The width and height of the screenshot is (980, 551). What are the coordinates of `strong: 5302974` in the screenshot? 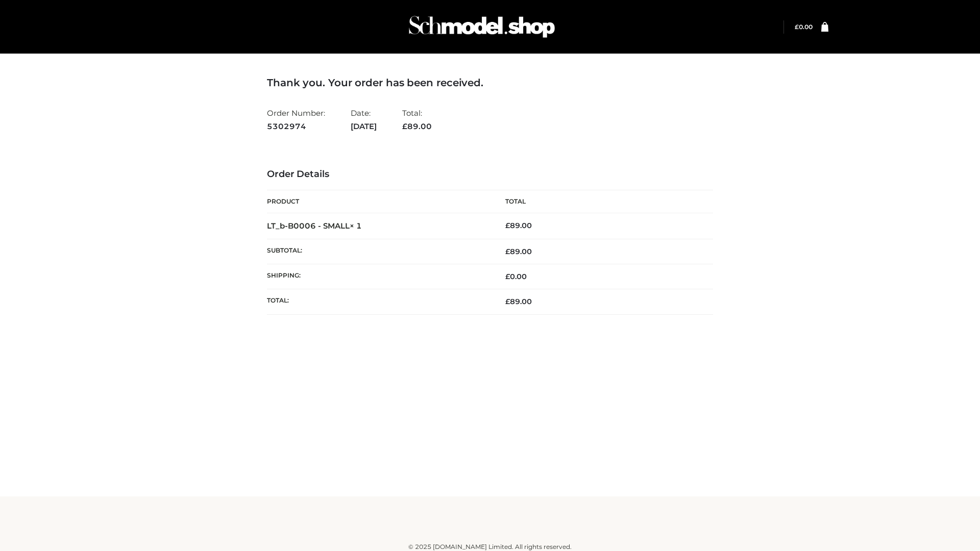 It's located at (296, 126).